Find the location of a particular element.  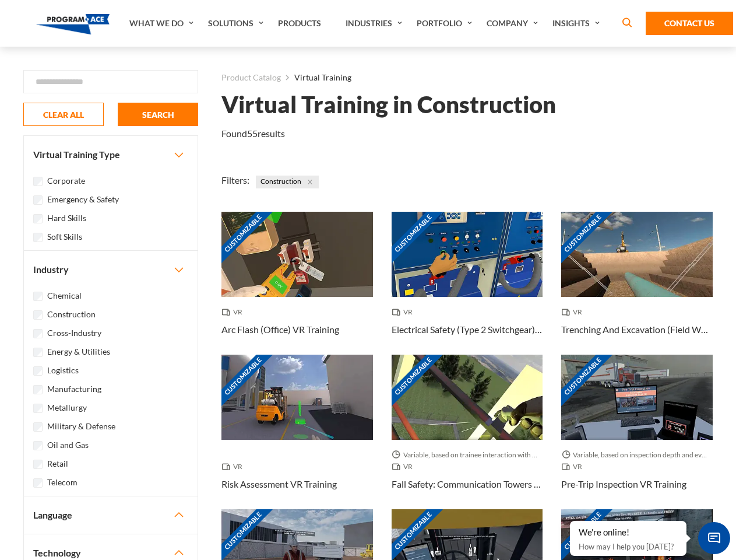

a: Customizable Thumbnail - Electrical Safety (Type 2 Switchgear) VR Training VR Electrical Safety (... is located at coordinates (467, 283).